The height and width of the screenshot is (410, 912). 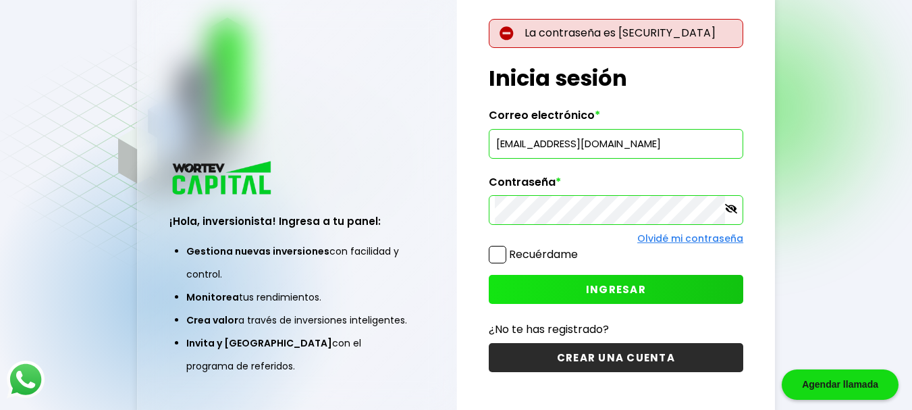 I want to click on span: Gestiona nuevas inversiones, so click(x=258, y=251).